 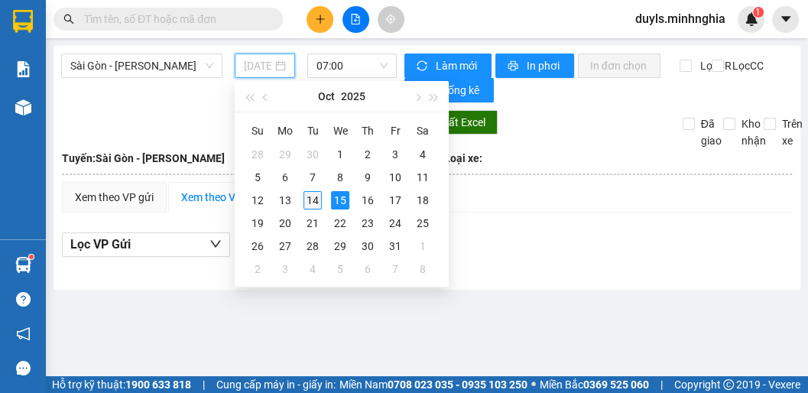 I want to click on div: 1, so click(x=423, y=246).